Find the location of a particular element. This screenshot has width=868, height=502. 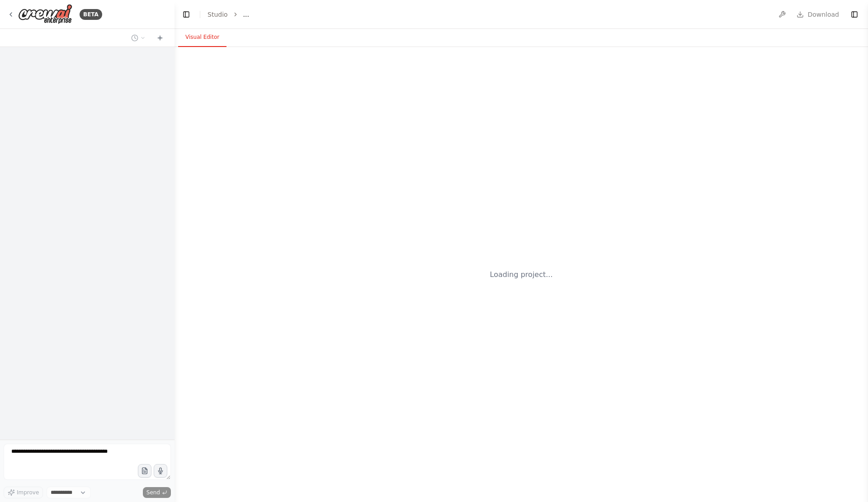

span: Improve is located at coordinates (27, 493).